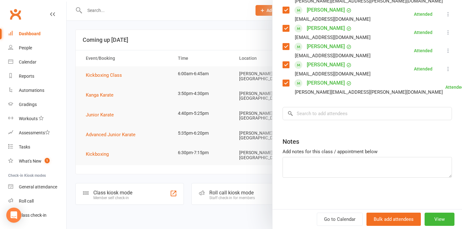 The width and height of the screenshot is (462, 229). I want to click on div: Assessments, so click(34, 133).